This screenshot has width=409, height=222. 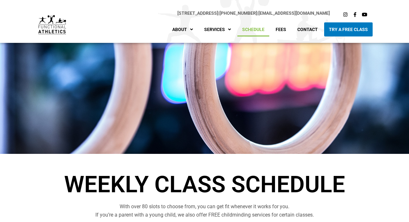 I want to click on img: default-logo, so click(x=52, y=25).